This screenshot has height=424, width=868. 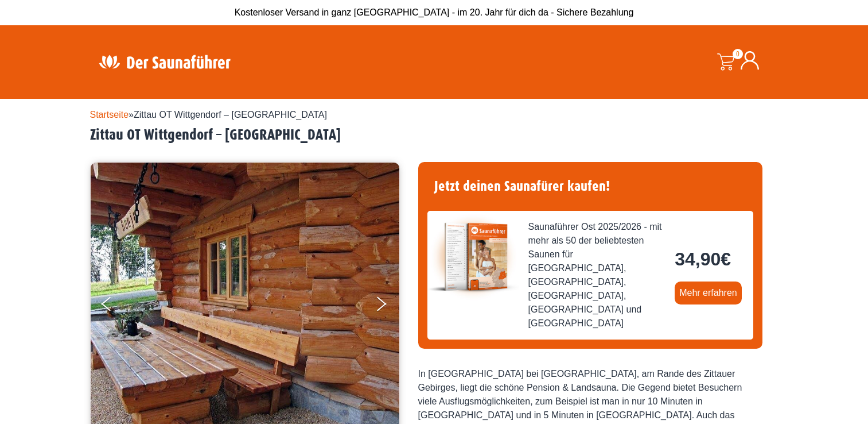 I want to click on bdi: 34,90, so click(x=703, y=259).